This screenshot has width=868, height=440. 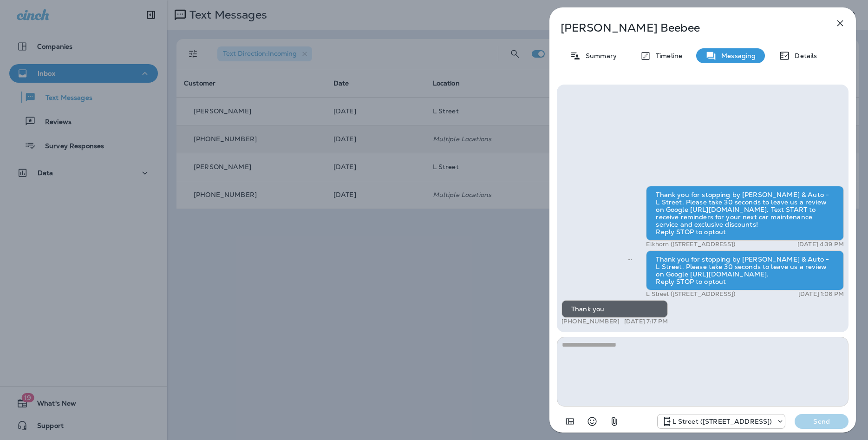 What do you see at coordinates (721, 421) in the screenshot?
I see `div: +1 (402) 731-4095` at bounding box center [721, 421].